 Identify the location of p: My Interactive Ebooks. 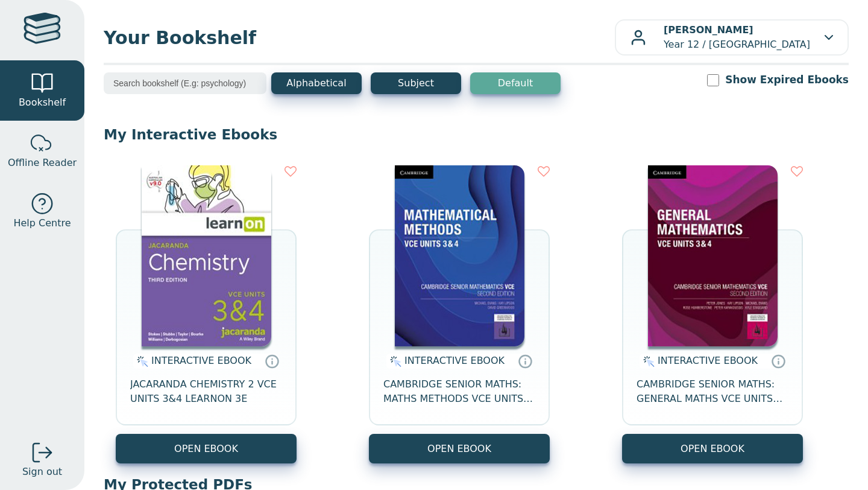
(476, 134).